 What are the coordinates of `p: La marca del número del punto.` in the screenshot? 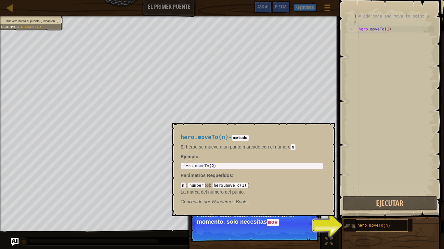 It's located at (252, 192).